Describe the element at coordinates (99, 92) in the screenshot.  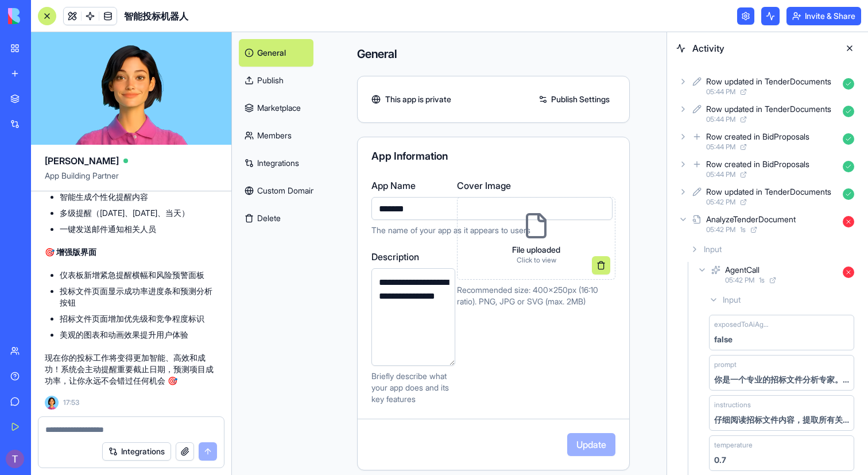
I see `div: Hey Tizzy 👋Welcome to Blocks 🙌 I'm here if you have any questions!Shelly • 23m ago` at that location.